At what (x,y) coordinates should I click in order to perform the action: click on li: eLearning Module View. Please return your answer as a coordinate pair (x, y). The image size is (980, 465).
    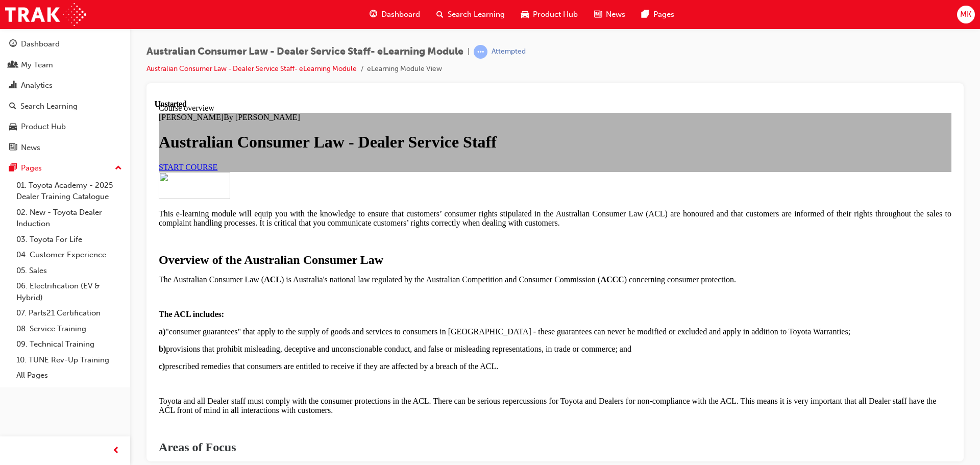
    Looking at the image, I should click on (404, 69).